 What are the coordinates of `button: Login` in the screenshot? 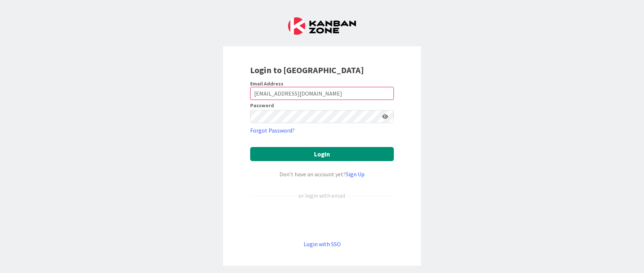 It's located at (322, 154).